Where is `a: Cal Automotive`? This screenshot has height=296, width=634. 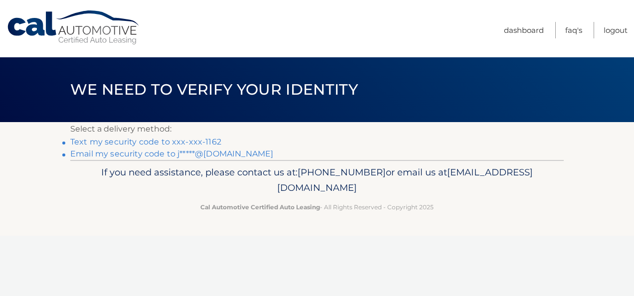
a: Cal Automotive is located at coordinates (74, 27).